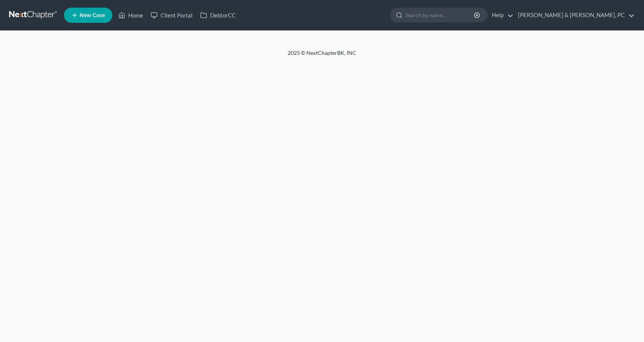  I want to click on span: New Case, so click(92, 15).